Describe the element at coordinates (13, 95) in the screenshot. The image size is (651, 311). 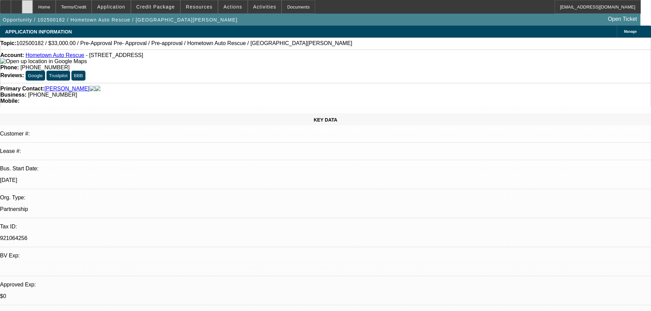
I see `strong: Business:` at that location.